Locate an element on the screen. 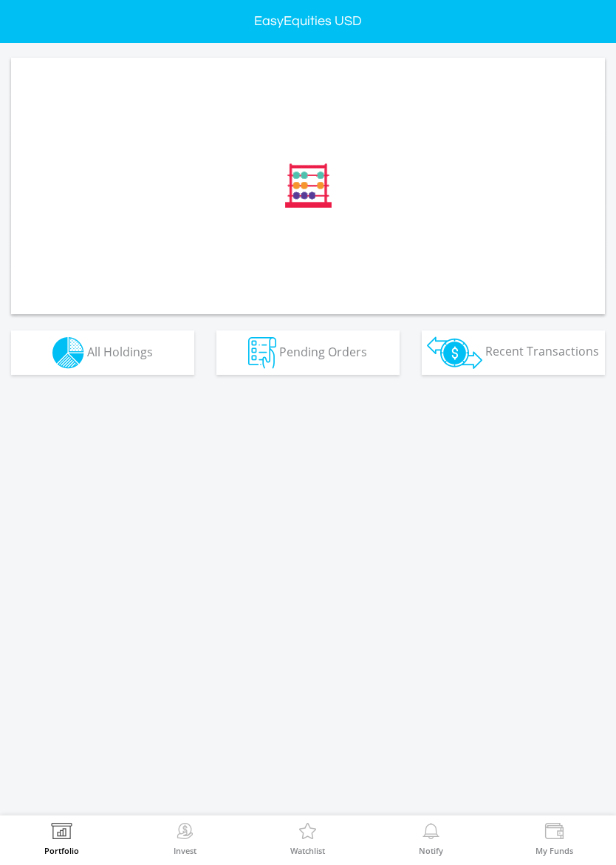 This screenshot has width=616, height=865. img: pending_instructions-wht.png is located at coordinates (262, 353).